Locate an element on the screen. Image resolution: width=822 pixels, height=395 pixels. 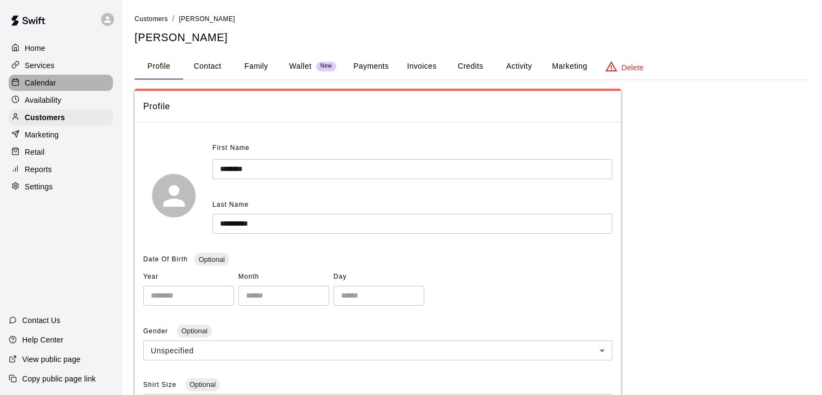
button: Contact is located at coordinates (208, 66).